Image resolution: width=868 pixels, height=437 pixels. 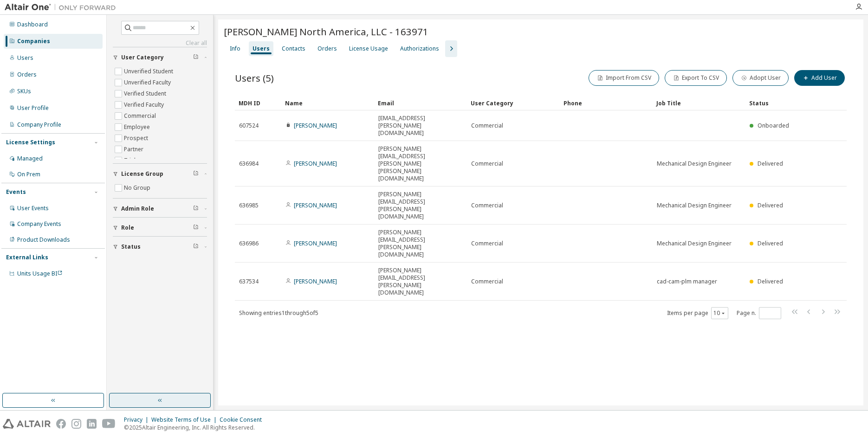 What do you see at coordinates (249, 243) in the screenshot?
I see `span: 636986` at bounding box center [249, 243].